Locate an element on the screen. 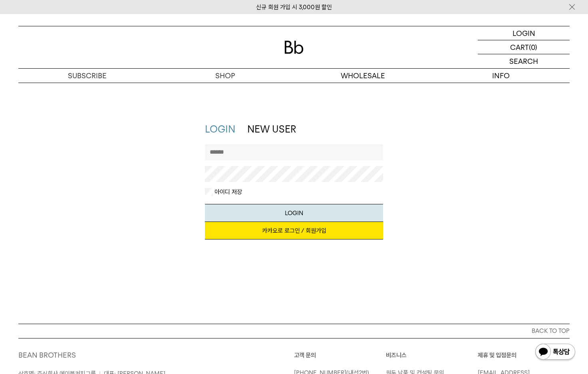 The width and height of the screenshot is (588, 374). a: CART (0) is located at coordinates (523, 47).